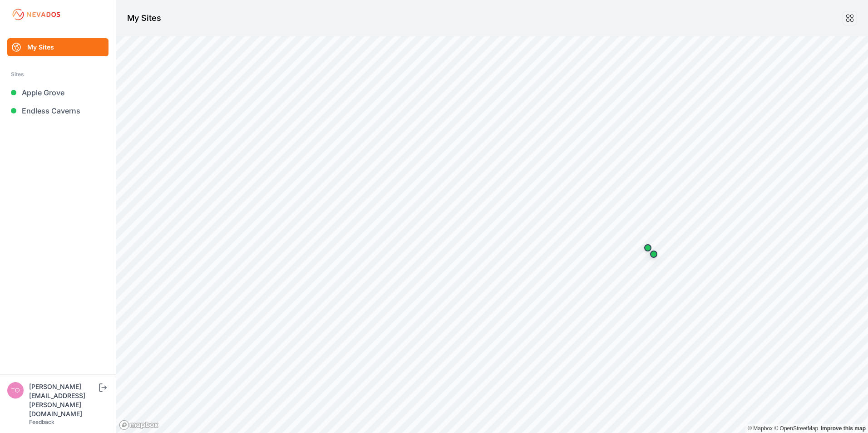  Describe the element at coordinates (843, 428) in the screenshot. I see `a: Map feedback` at that location.